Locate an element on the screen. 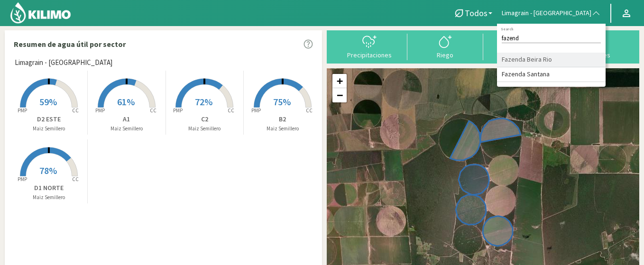  button: Riego is located at coordinates (445, 46).